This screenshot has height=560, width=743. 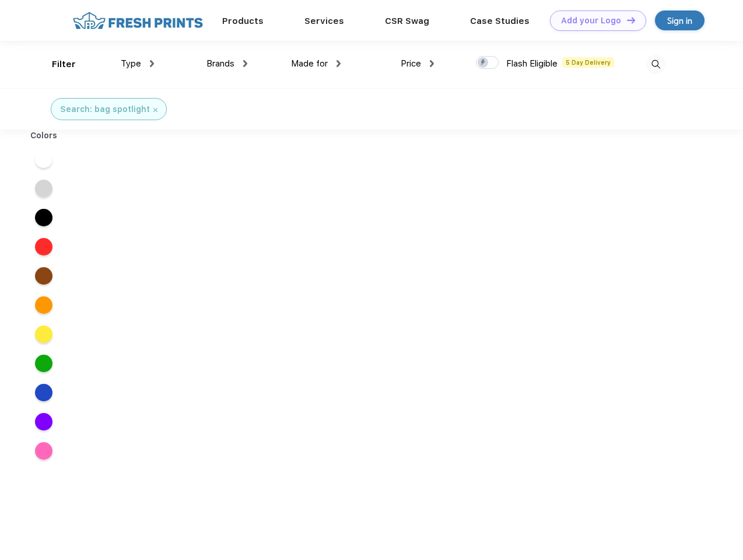 What do you see at coordinates (64, 64) in the screenshot?
I see `div: Filter` at bounding box center [64, 64].